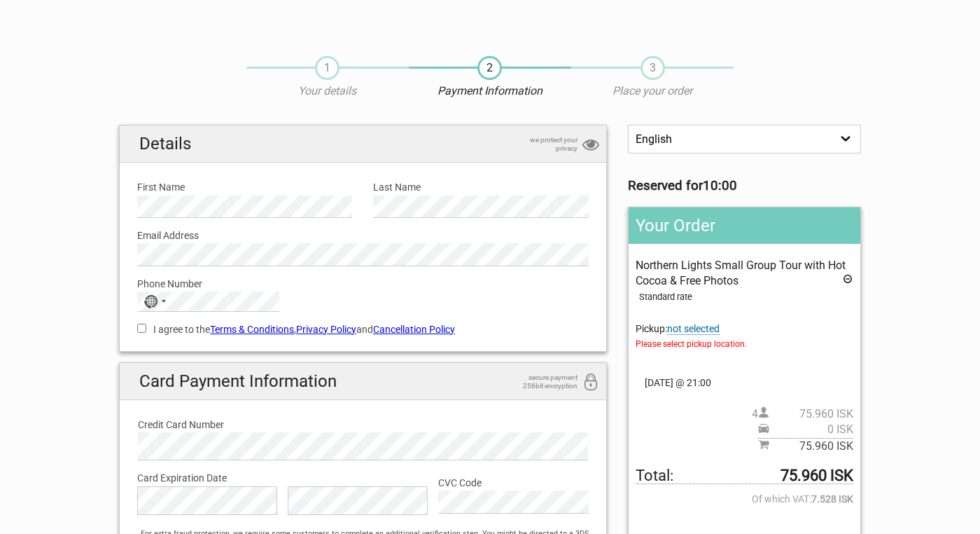  What do you see at coordinates (693, 329) in the screenshot?
I see `span: Change pickup place` at bounding box center [693, 329].